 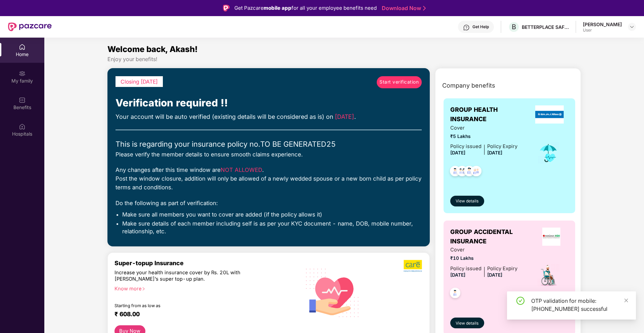 I want to click on img: svg+xml;base64,PHN2ZyBpZD0iRHJvcGRvd24tMzJ4MzIiIHhtbG5zPSJodHRwOi8vd3d3LnczLm9yZy8yMDAwL3N2ZyIgd2..., so click(x=631, y=27).